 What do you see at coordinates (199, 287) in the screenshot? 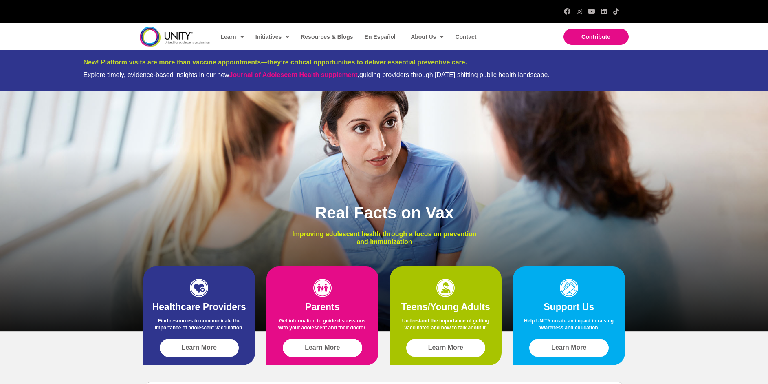
I see `img: icon-HCP-1` at bounding box center [199, 287].